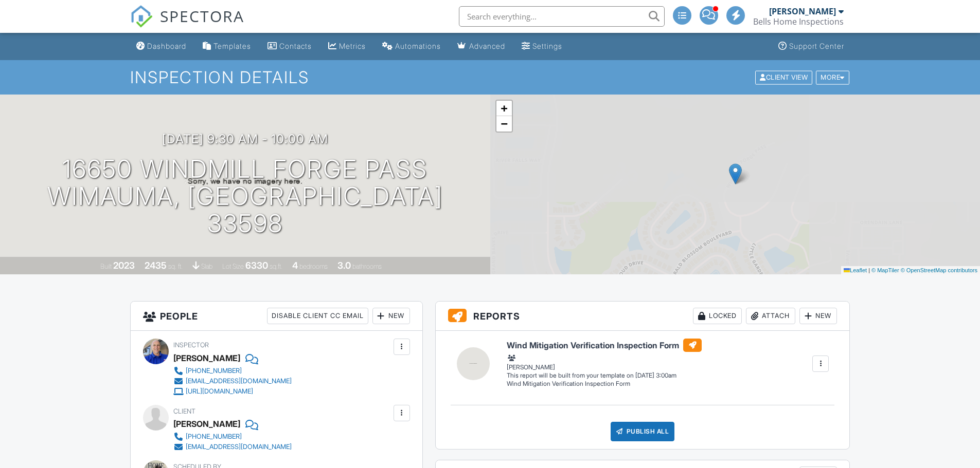 The image size is (980, 468). I want to click on span: sq.ft., so click(276, 266).